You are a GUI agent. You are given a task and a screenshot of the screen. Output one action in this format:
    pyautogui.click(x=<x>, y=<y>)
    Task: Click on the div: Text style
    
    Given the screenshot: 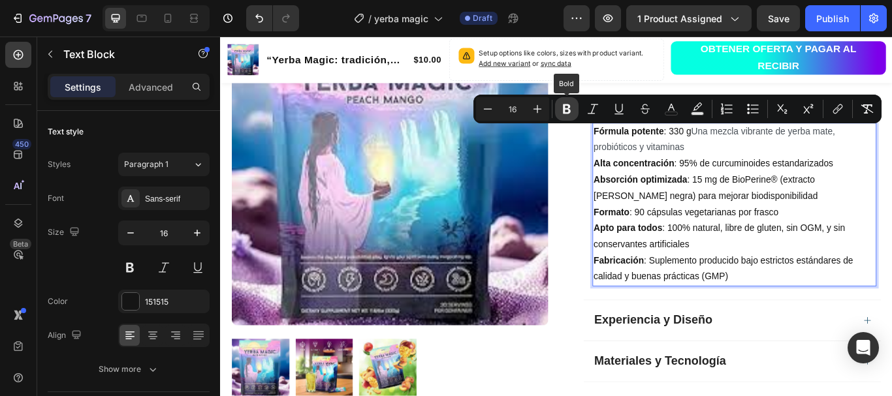 What is the action you would take?
    pyautogui.click(x=65, y=132)
    